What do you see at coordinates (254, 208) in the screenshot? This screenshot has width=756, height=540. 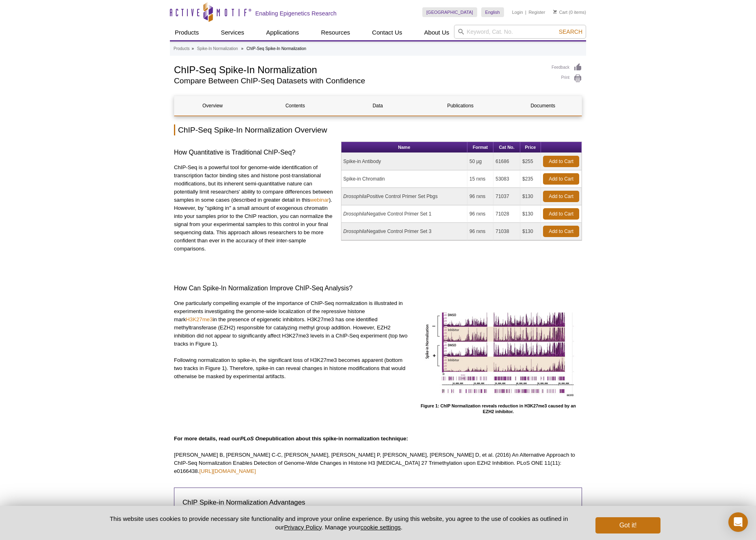 I see `p: ChIP-Seq is a powerful tool for genome-wide identification of transcription factor binding sites ...` at bounding box center [254, 208].